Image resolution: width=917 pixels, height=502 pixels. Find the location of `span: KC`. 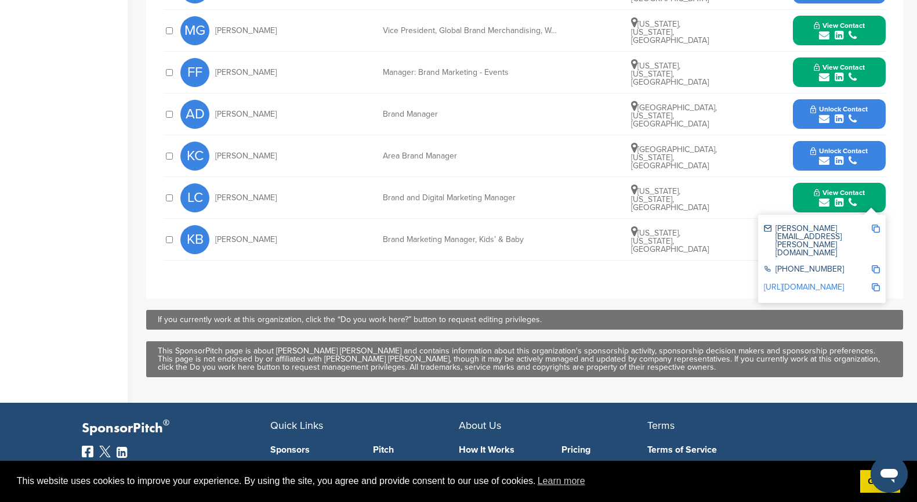

span: KC is located at coordinates (195, 156).